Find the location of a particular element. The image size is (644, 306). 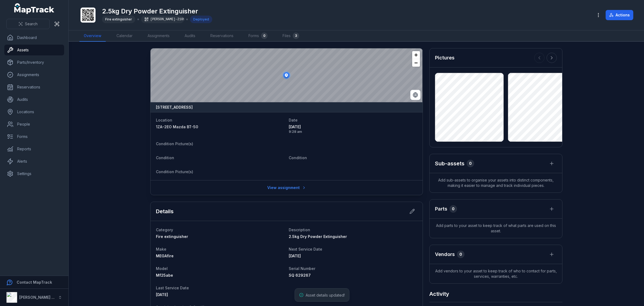

a: Settings is located at coordinates (34, 174).